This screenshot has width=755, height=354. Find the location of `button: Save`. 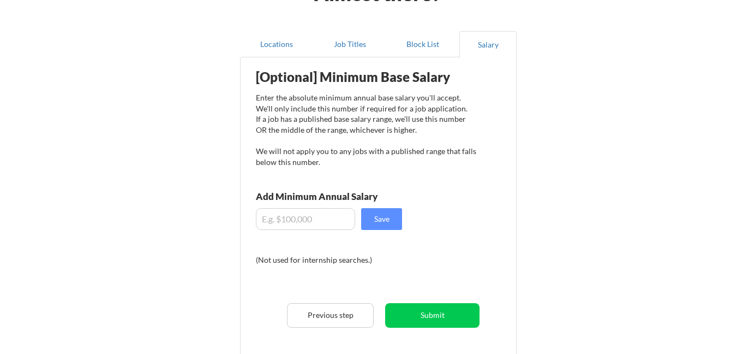

button: Save is located at coordinates (381, 219).